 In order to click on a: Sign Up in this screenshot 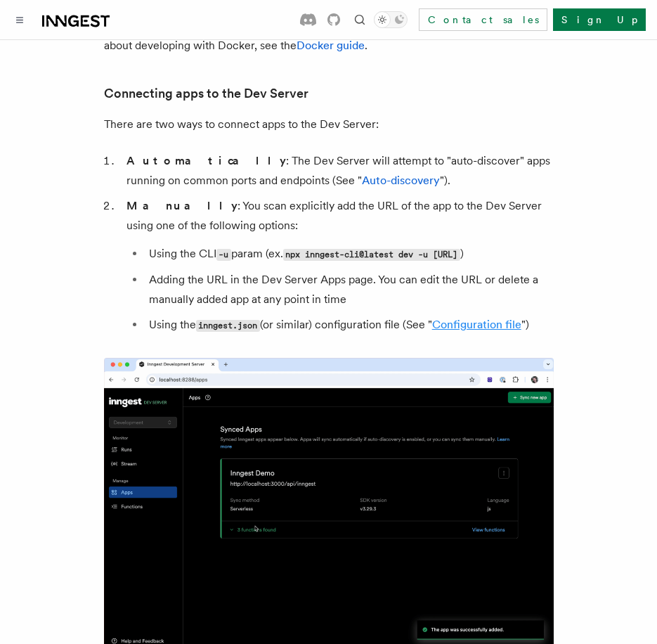, I will do `click(599, 20)`.